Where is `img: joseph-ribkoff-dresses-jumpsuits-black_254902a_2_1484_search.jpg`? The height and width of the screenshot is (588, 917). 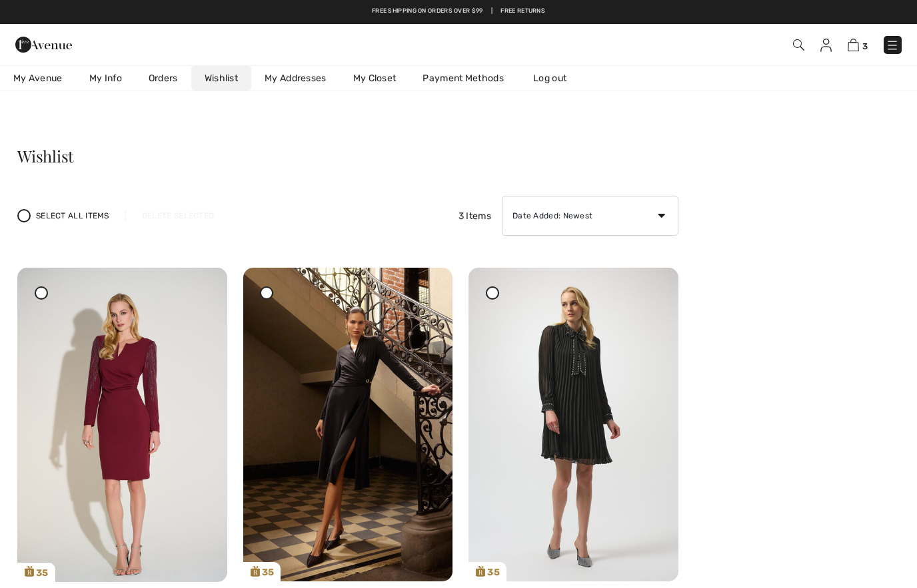
img: joseph-ribkoff-dresses-jumpsuits-black_254902a_2_1484_search.jpg is located at coordinates (573, 424).